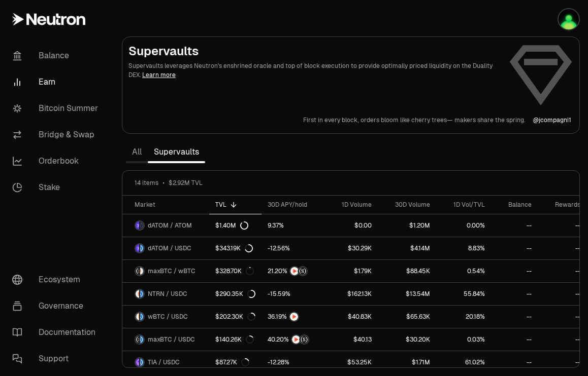 The image size is (588, 376). Describe the element at coordinates (463, 226) in the screenshot. I see `a: 0.00%` at that location.